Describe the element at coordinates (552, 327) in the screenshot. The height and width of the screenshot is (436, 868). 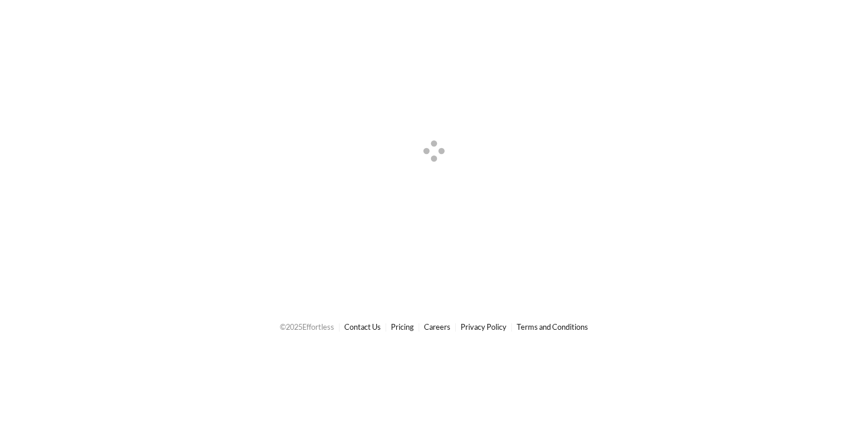
I see `a: Terms and Conditions` at that location.